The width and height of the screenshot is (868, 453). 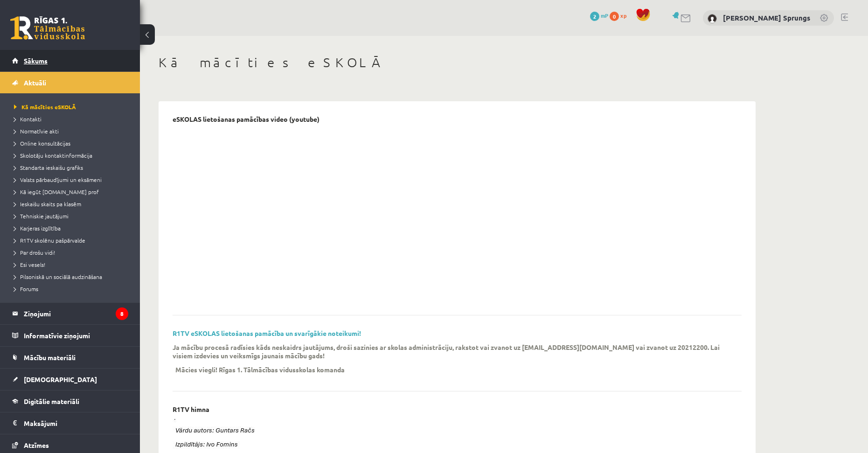 What do you see at coordinates (72, 107) in the screenshot?
I see `a: Kā mācīties eSKOLĀ` at bounding box center [72, 107].